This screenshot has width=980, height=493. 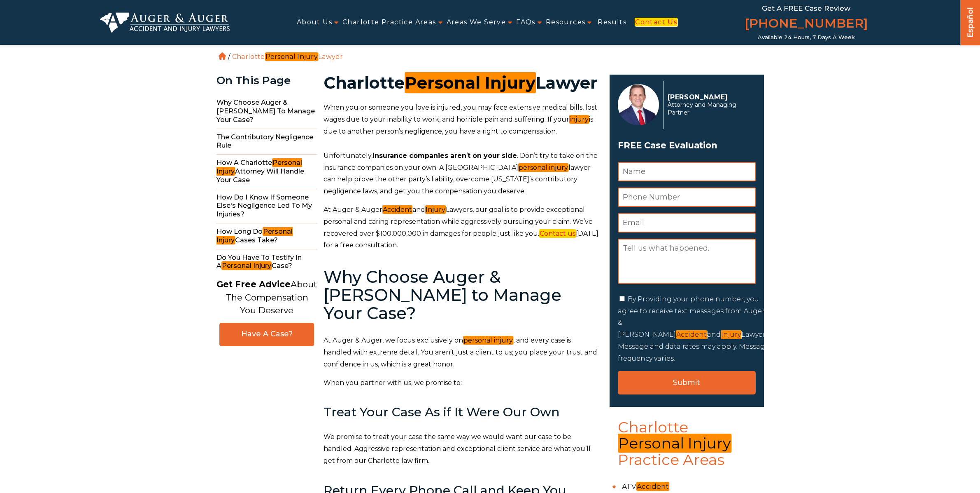 I want to click on em: injury, so click(x=579, y=119).